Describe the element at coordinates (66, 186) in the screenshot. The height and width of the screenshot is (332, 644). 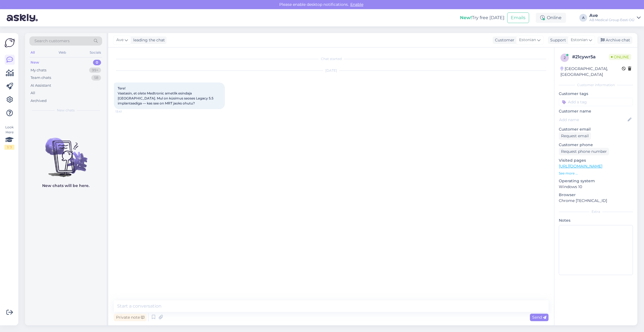
I see `p: New chats will be here.` at that location.